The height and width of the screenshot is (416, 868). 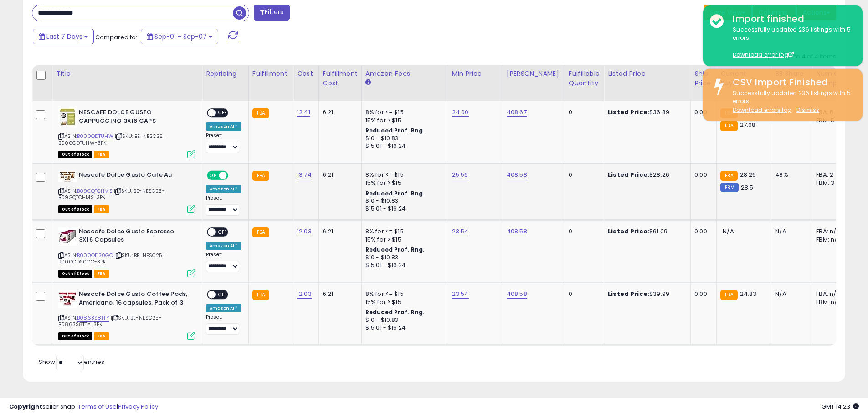 What do you see at coordinates (461, 232) in the screenshot?
I see `a: 23.54` at bounding box center [461, 232].